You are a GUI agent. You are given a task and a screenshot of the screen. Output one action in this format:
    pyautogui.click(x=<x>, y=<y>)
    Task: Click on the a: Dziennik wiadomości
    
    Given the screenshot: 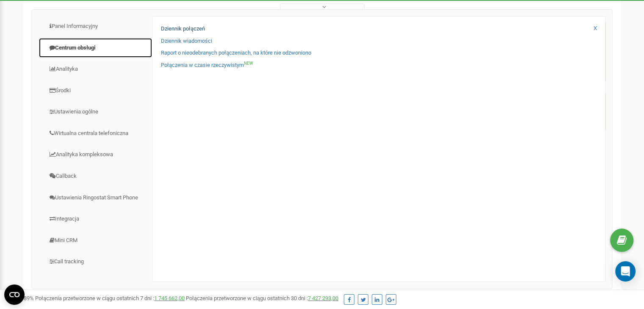 What is the action you would take?
    pyautogui.click(x=186, y=41)
    